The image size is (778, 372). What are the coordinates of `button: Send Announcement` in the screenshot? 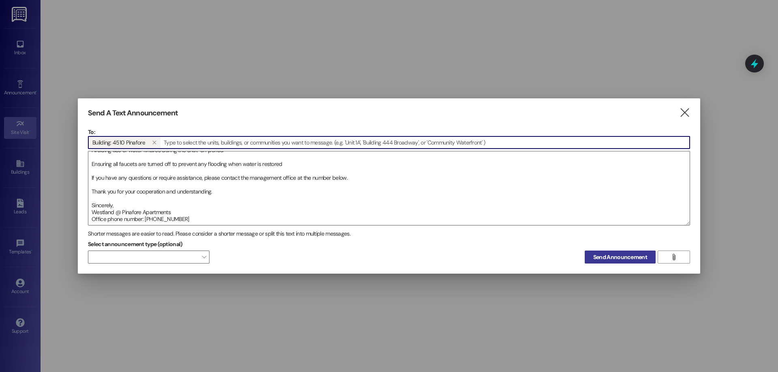 It's located at (620, 257).